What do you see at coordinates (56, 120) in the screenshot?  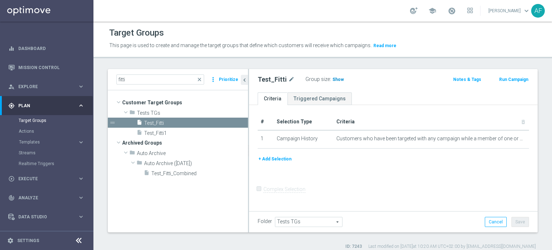 I see `div: Target Groups` at bounding box center [56, 120].